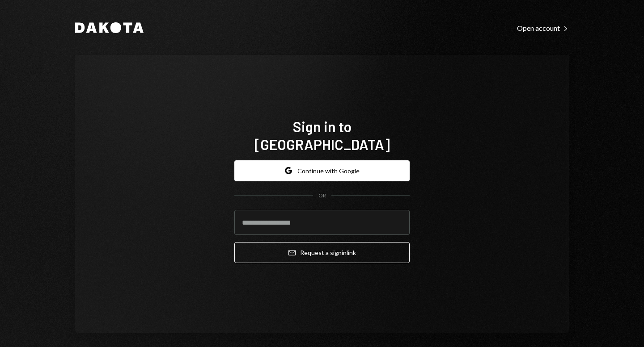  I want to click on div: Open account, so click(543, 28).